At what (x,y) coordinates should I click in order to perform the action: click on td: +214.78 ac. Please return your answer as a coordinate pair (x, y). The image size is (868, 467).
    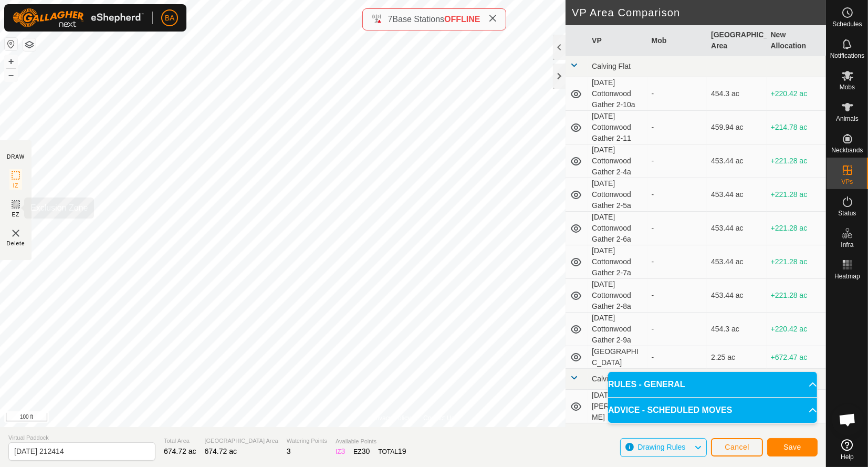
    Looking at the image, I should click on (796, 128).